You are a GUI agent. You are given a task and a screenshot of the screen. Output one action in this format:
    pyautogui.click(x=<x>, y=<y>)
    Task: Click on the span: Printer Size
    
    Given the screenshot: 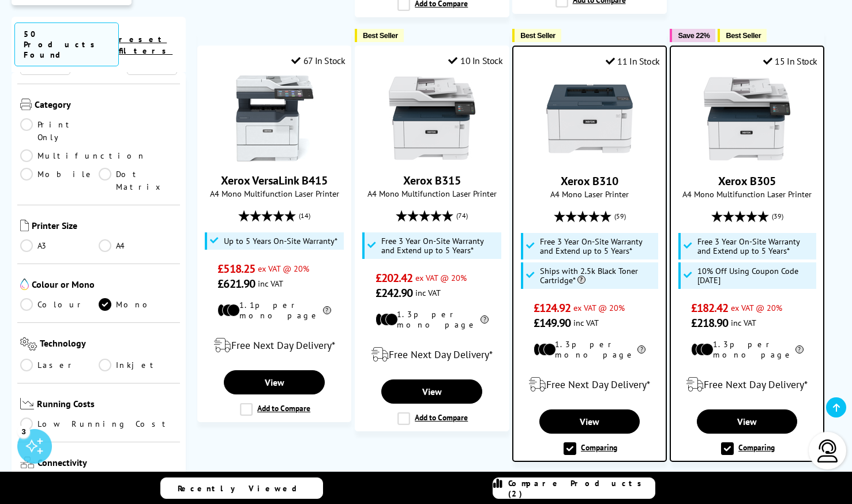 What is the action you would take?
    pyautogui.click(x=105, y=227)
    